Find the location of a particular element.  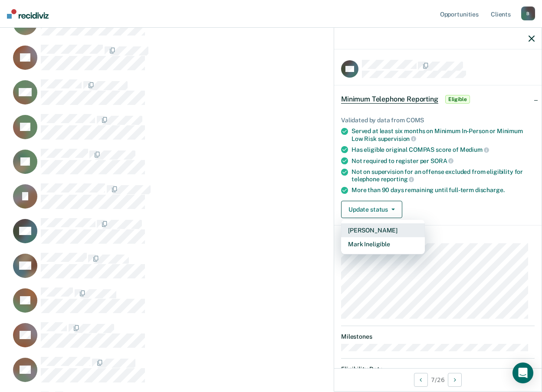

div: 7 / 26 is located at coordinates (438, 380).